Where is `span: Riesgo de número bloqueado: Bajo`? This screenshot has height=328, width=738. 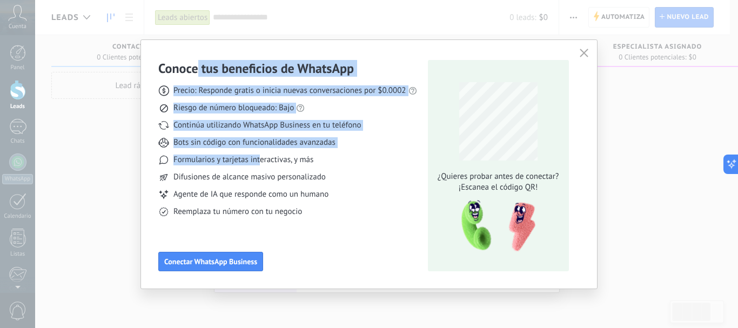
span: Riesgo de número bloqueado: Bajo is located at coordinates (233, 108).